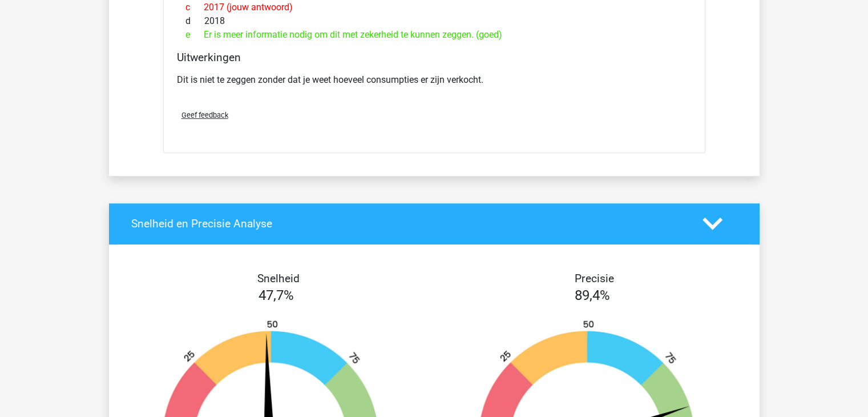 This screenshot has width=868, height=417. What do you see at coordinates (435, 57) in the screenshot?
I see `h4: Uitwerkingen` at bounding box center [435, 57].